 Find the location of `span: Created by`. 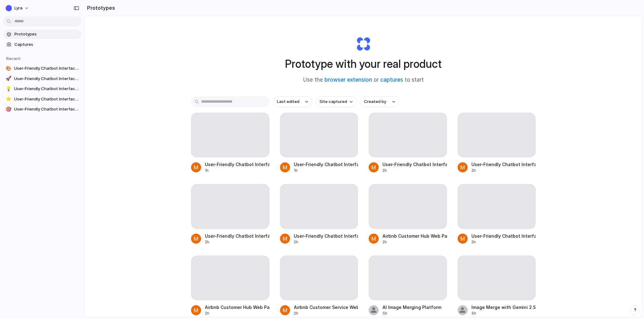

span: Created by is located at coordinates (375, 102).